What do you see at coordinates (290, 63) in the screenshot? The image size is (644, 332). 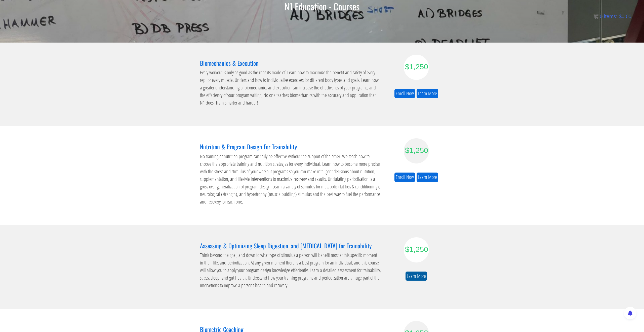 I see `h3: Biomechanics & Execution` at bounding box center [290, 63].